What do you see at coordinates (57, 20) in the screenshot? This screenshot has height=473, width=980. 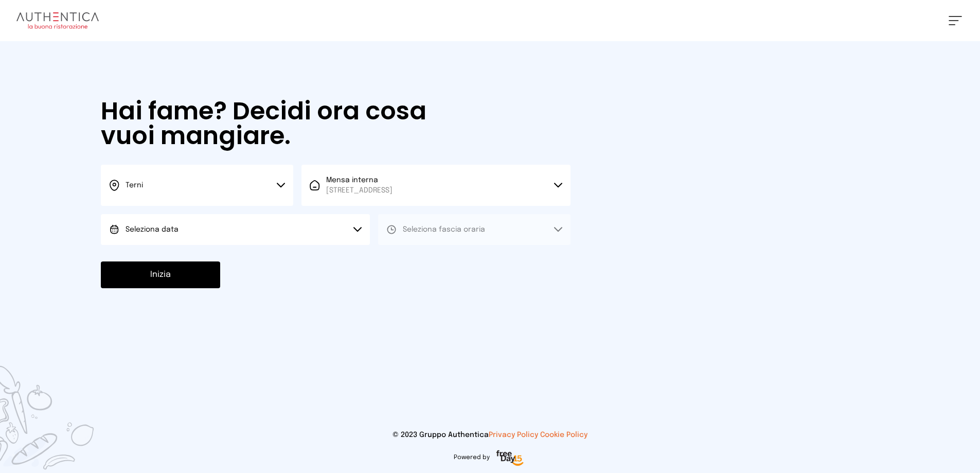 I see `img: logo.8f33a47.png` at bounding box center [57, 20].